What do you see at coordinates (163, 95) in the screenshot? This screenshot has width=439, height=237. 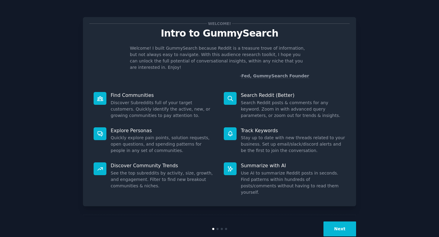 I see `p: Find Communities` at bounding box center [163, 95].